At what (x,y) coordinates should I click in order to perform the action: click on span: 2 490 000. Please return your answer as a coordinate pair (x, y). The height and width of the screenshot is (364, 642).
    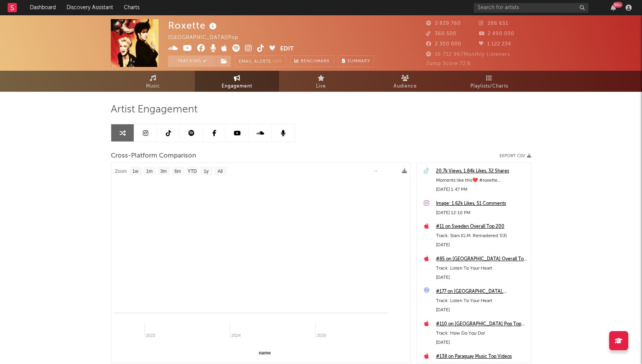
    Looking at the image, I should click on (496, 34).